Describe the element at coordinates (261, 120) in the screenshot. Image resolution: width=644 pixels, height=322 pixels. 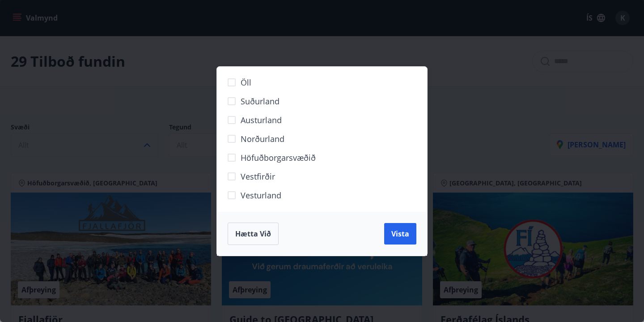
I see `span: Austurland` at that location.